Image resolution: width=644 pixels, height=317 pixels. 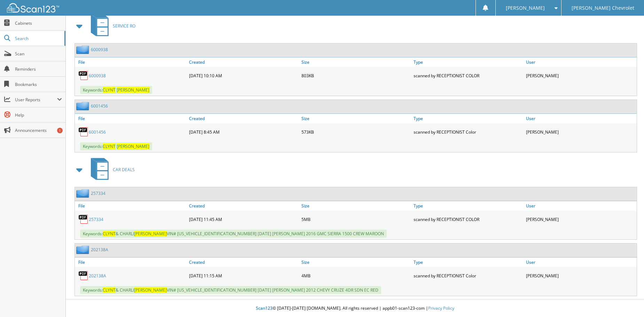 I want to click on span: Bookmarks, so click(x=38, y=84).